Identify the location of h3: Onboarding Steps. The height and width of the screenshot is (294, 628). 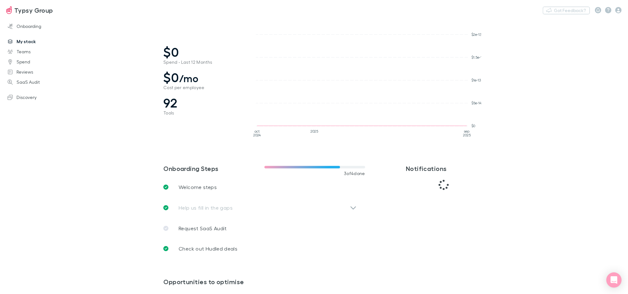
(213, 169).